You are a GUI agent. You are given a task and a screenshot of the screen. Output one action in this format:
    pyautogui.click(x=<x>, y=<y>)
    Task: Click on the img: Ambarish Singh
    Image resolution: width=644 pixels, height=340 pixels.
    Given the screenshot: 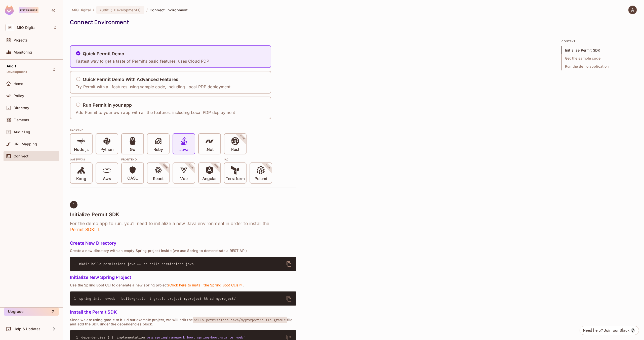 What is the action you would take?
    pyautogui.click(x=632, y=10)
    